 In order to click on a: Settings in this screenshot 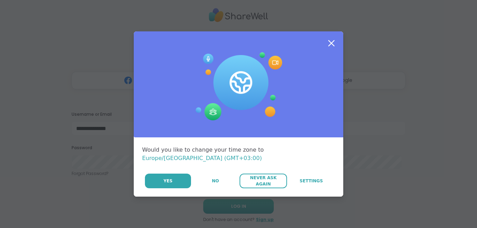, I will do `click(311, 181)`.